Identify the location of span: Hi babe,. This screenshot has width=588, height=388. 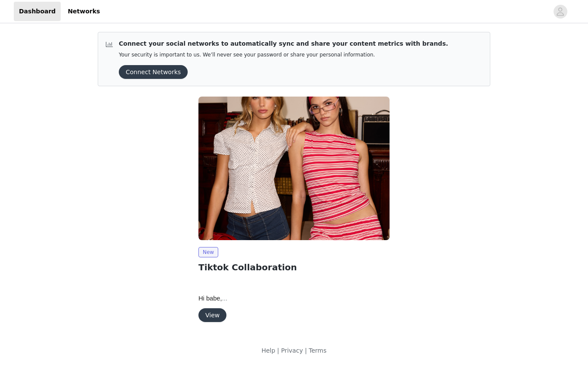
(213, 298).